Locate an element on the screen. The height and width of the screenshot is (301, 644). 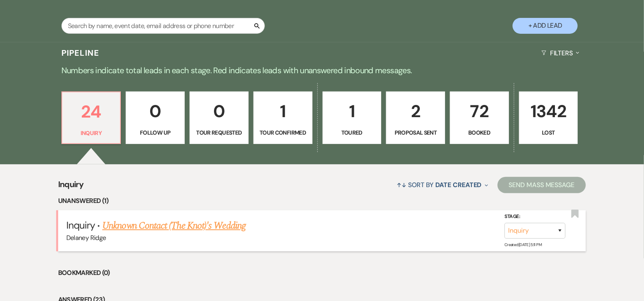
a: 0Follow Up is located at coordinates (155, 118).